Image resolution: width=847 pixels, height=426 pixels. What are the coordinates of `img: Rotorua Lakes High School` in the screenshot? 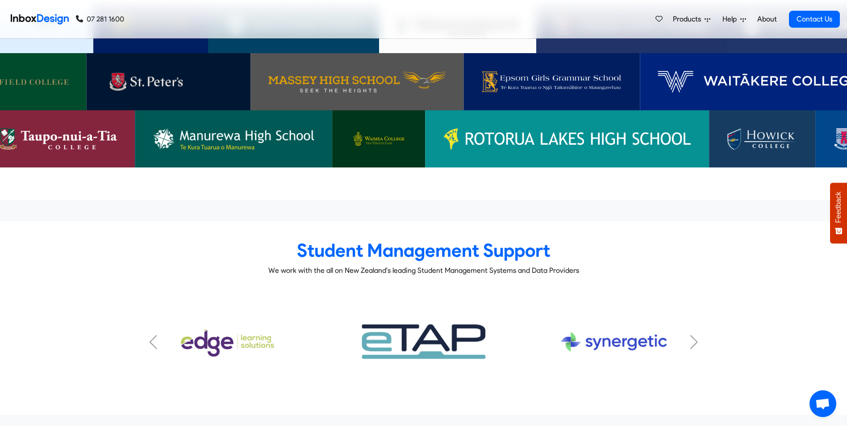 It's located at (567, 139).